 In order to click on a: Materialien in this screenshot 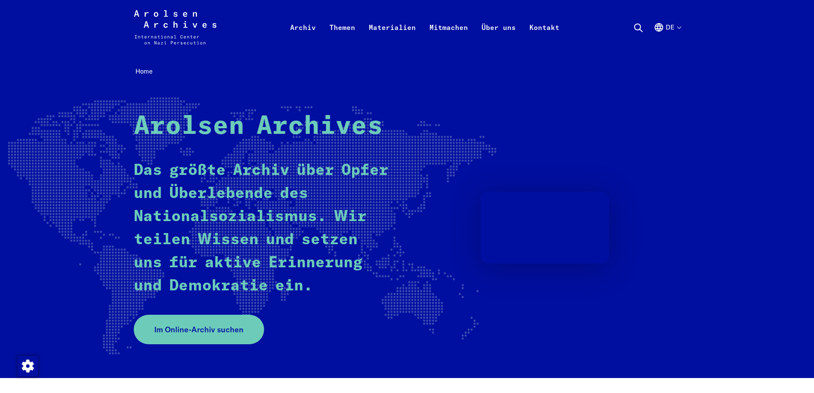, I will do `click(392, 38)`.